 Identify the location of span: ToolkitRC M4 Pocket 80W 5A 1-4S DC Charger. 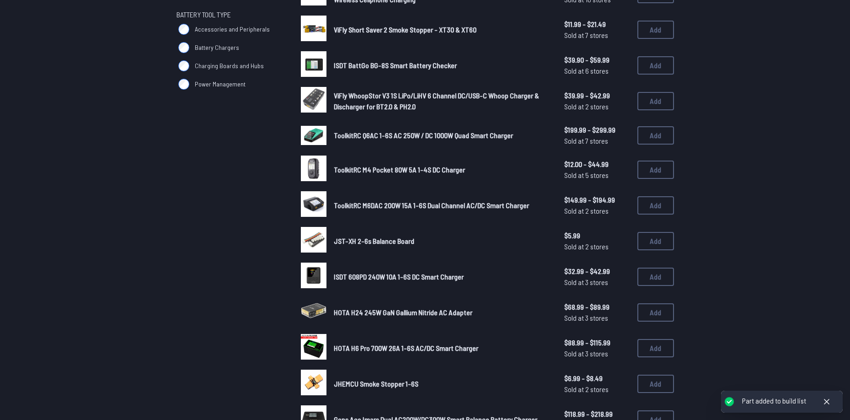
(399, 169).